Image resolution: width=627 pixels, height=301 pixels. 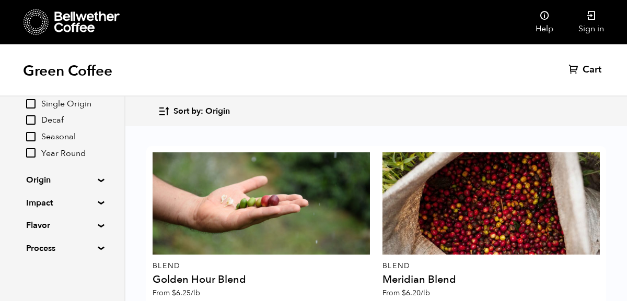 What do you see at coordinates (67, 71) in the screenshot?
I see `h1: Green Coffee` at bounding box center [67, 71].